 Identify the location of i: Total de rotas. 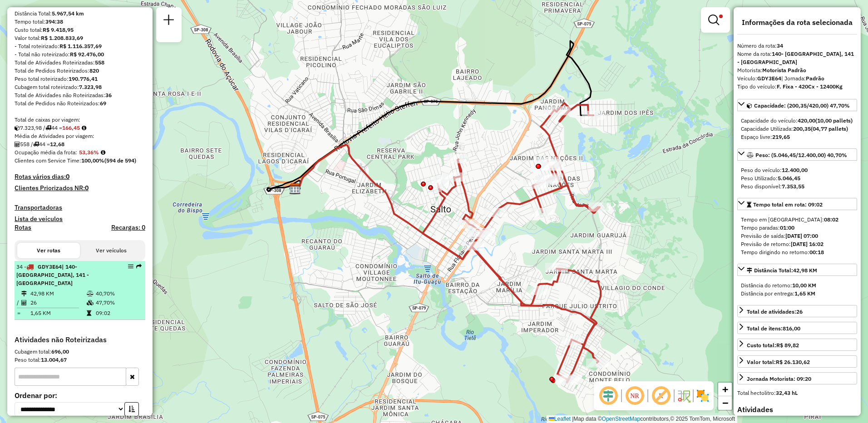
(36, 144).